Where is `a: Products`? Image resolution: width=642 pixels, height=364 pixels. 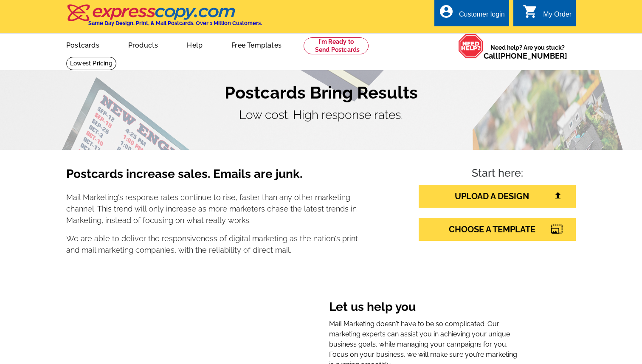
a: Products is located at coordinates (143, 44).